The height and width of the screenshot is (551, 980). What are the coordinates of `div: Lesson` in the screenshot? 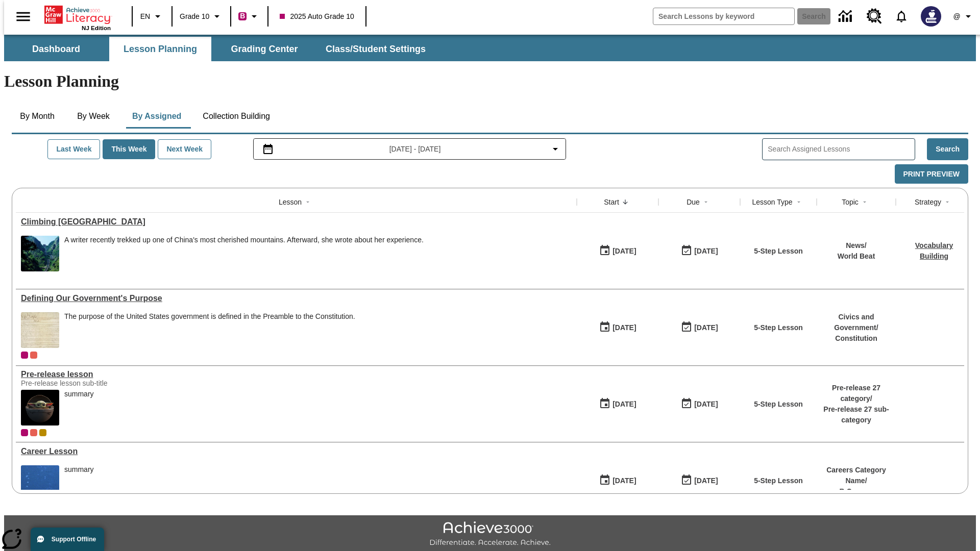 It's located at (290, 202).